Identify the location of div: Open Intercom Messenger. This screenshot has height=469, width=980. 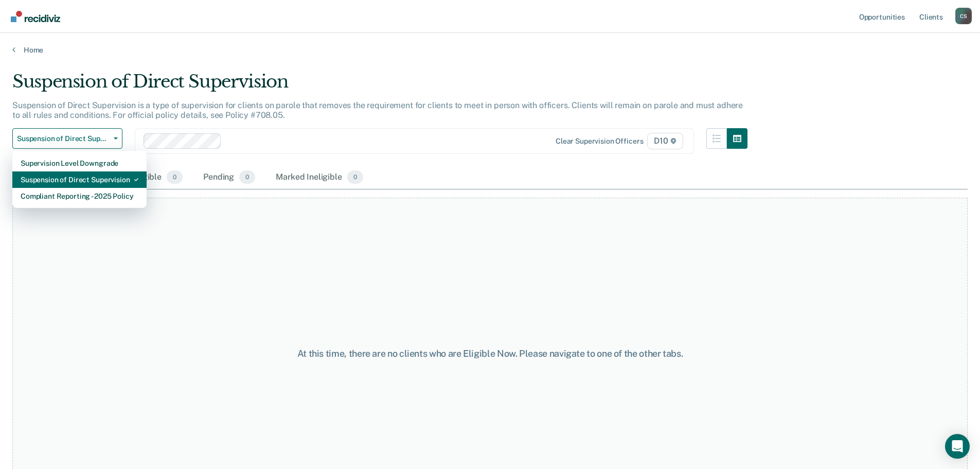
(958, 446).